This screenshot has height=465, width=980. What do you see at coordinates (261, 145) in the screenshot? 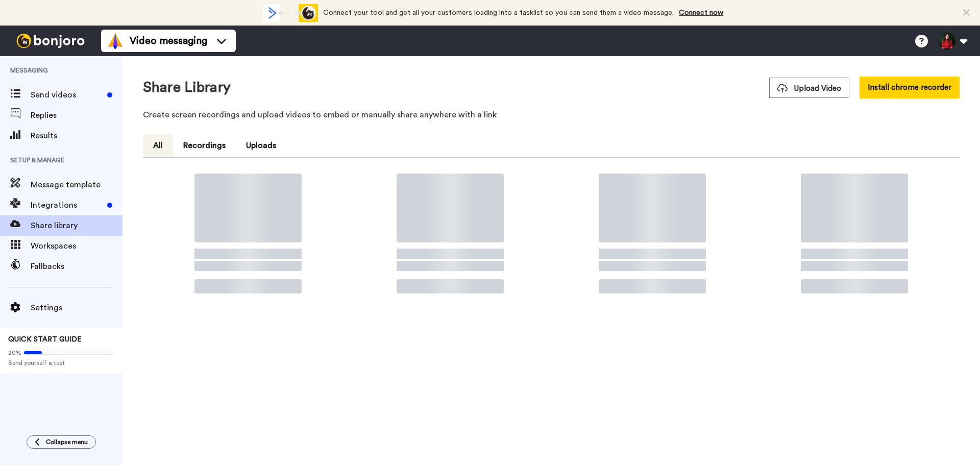
I see `button: Uploads` at bounding box center [261, 145].